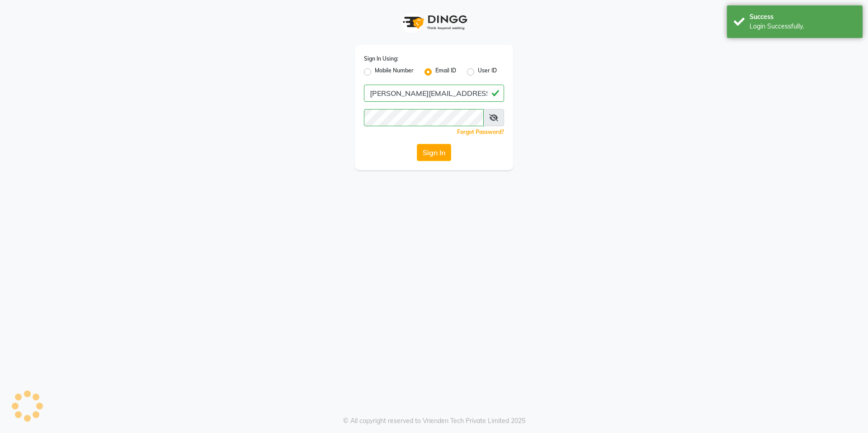  Describe the element at coordinates (381, 59) in the screenshot. I see `label: Sign In Using:` at that location.